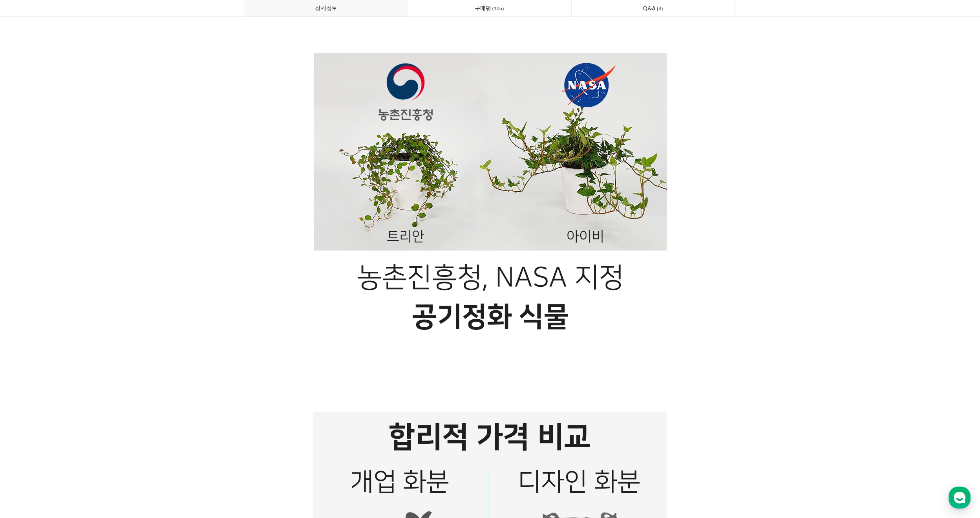 This screenshot has width=980, height=518. I want to click on span: 설정, so click(126, 264).